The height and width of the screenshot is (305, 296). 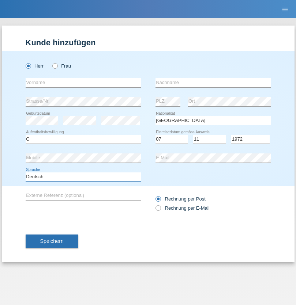 I want to click on label: Rechnung per Post, so click(x=180, y=199).